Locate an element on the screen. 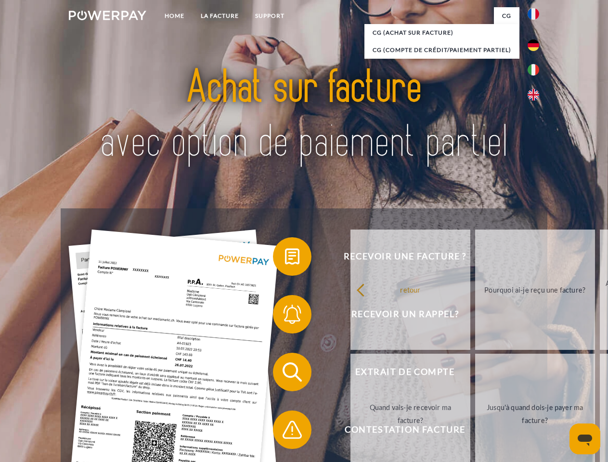  img: it is located at coordinates (533, 70).